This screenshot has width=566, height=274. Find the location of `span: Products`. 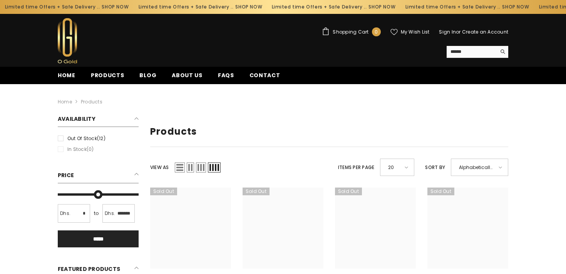

span: Products is located at coordinates (107, 75).